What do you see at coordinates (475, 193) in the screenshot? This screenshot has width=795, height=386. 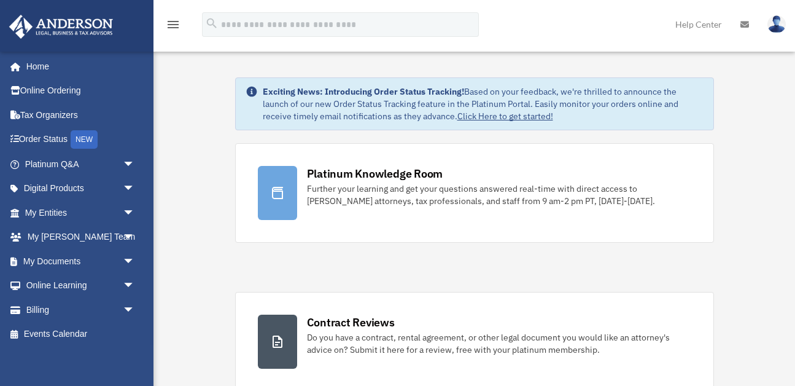 I see `a: Platinum Knowledge Room Further your learning and get your questions answered real-time with dire...` at bounding box center [475, 193].